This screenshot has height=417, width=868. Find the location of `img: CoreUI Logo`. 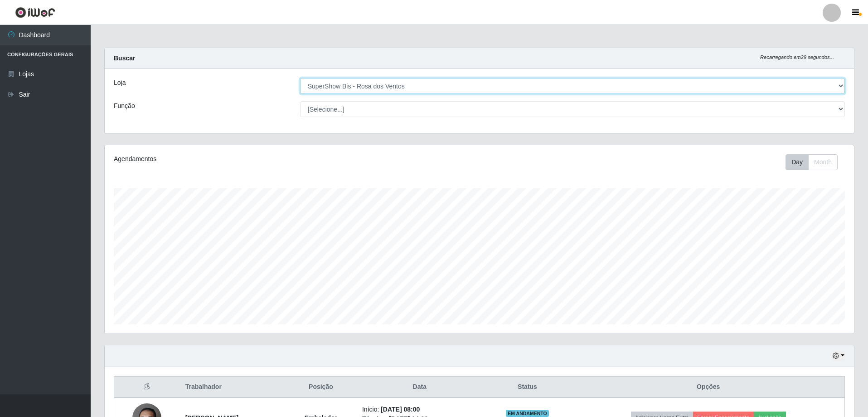

img: CoreUI Logo is located at coordinates (35, 12).